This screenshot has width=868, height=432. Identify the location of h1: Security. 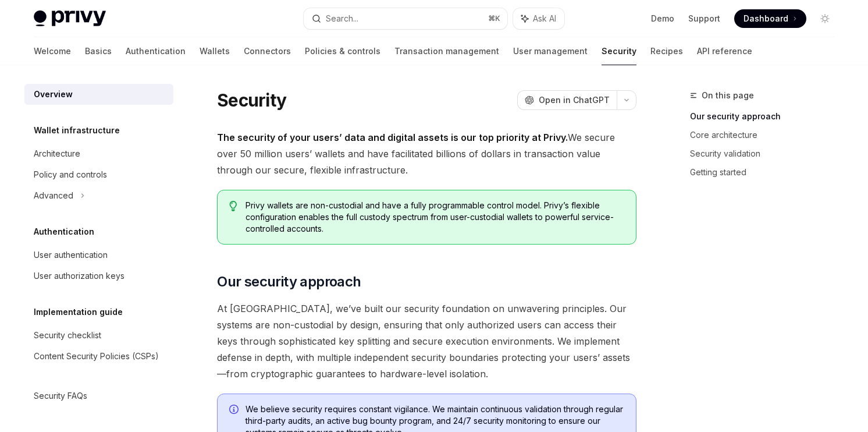
(251, 100).